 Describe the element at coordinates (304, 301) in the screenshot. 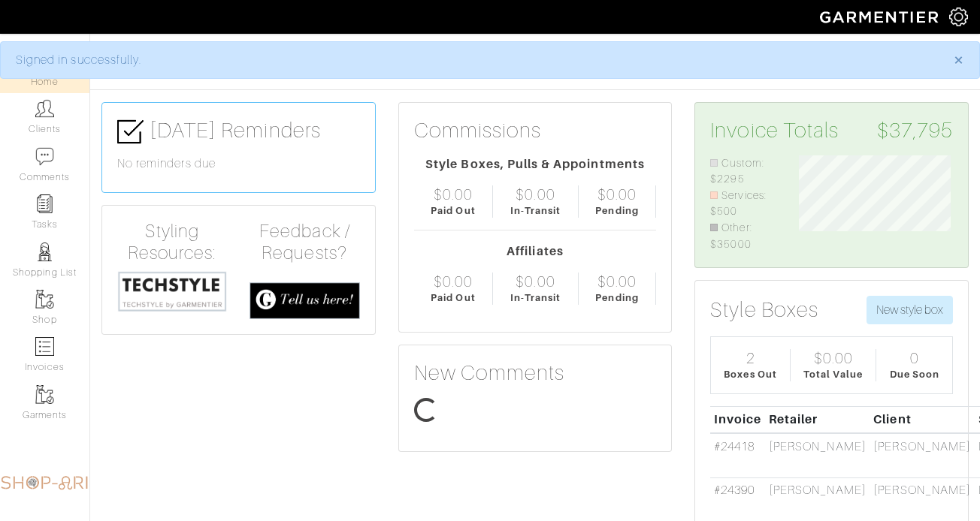

I see `img: feedback_requests-3821251ac2bd56c73c230f3229a5b25d6eb027adea667894f41107c140538ee0.png` at that location.